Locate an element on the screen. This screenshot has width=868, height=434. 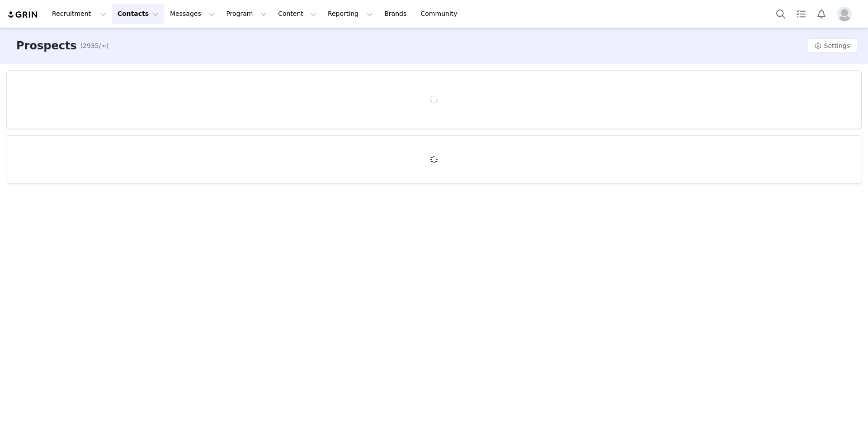
span: (2935/∞) is located at coordinates (95, 46).